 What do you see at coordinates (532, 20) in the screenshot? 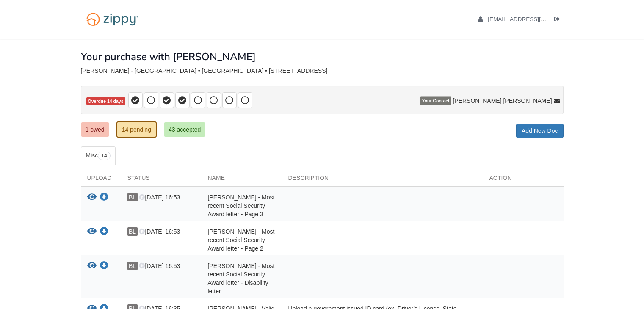
I see `a: edit profile` at bounding box center [532, 20].